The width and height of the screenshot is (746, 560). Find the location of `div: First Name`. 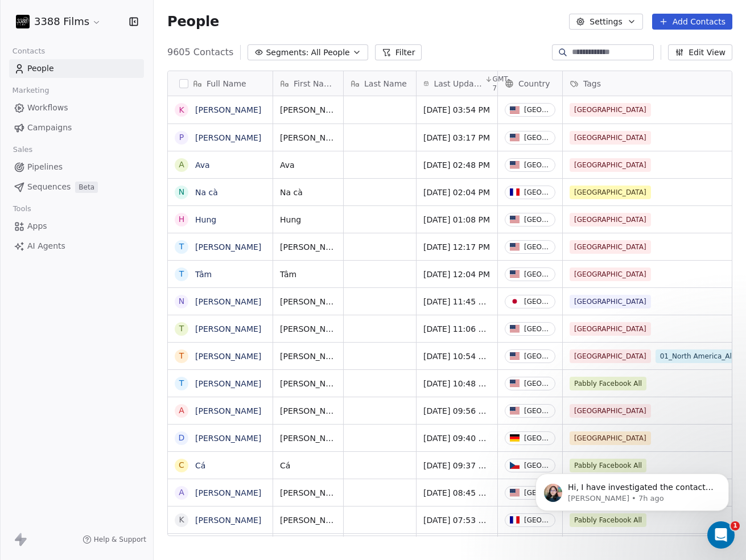

div: First Name is located at coordinates (308, 83).